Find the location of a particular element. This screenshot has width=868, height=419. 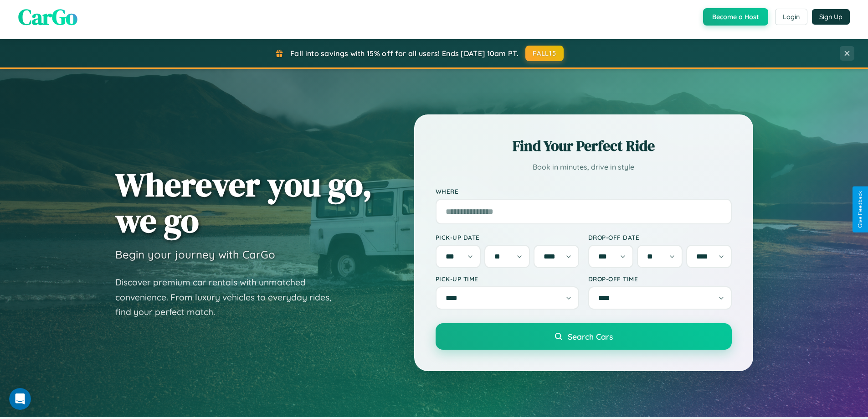

button: Become a Host is located at coordinates (735, 17).